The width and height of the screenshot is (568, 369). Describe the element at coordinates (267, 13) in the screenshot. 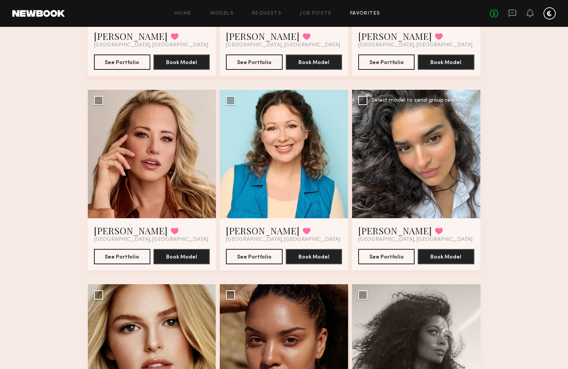

I see `a: Requests` at that location.